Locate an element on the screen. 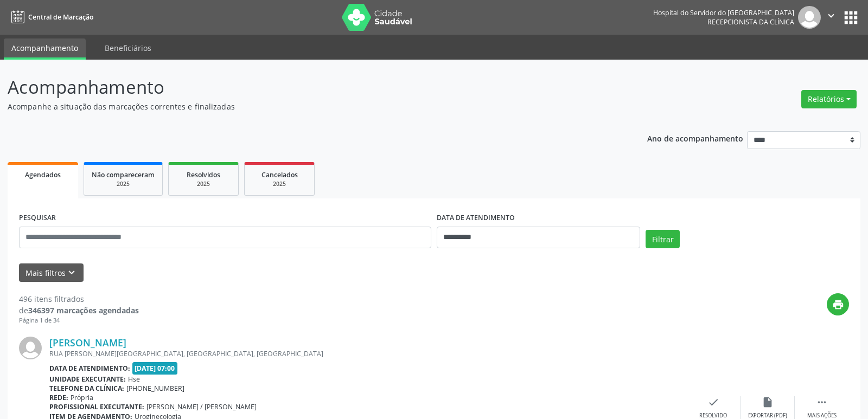 The height and width of the screenshot is (419, 868). i: keyboard_arrow_down is located at coordinates (71, 273).